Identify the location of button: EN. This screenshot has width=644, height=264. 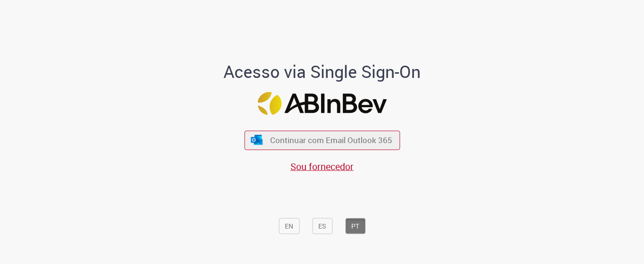
(289, 226).